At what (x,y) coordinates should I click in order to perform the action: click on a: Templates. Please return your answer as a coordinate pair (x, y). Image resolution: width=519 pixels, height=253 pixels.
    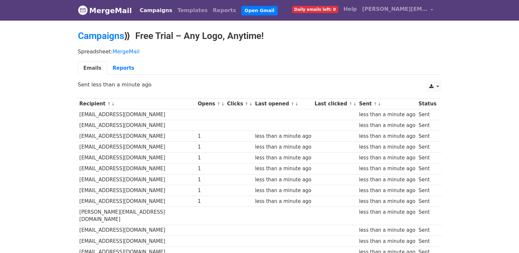
    Looking at the image, I should click on (193, 10).